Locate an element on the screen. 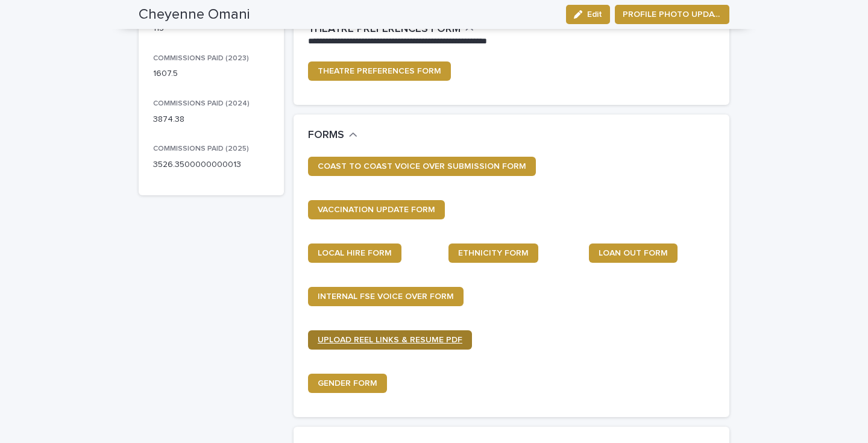 This screenshot has width=868, height=443. span: COMMISSIONS PAID (2024) is located at coordinates (201, 104).